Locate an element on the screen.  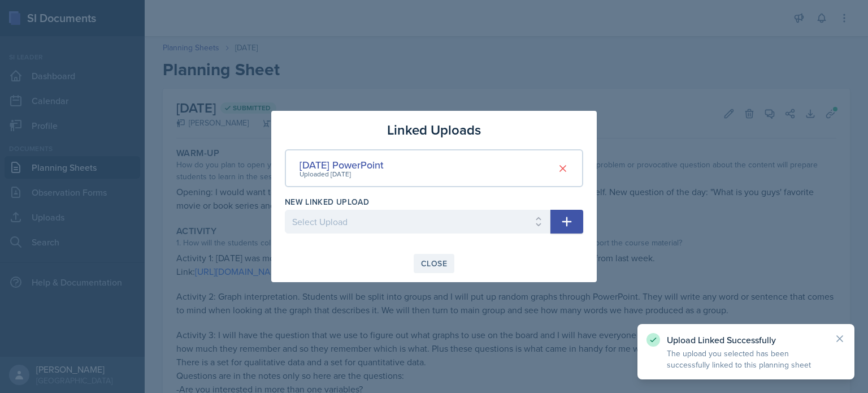
div: Close is located at coordinates (434, 264).